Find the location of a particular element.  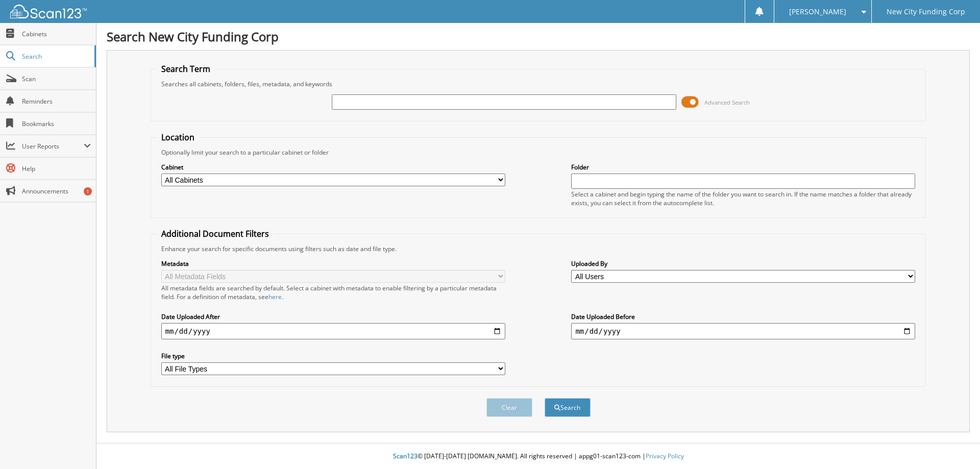

span: Bookmarks is located at coordinates (56, 123).